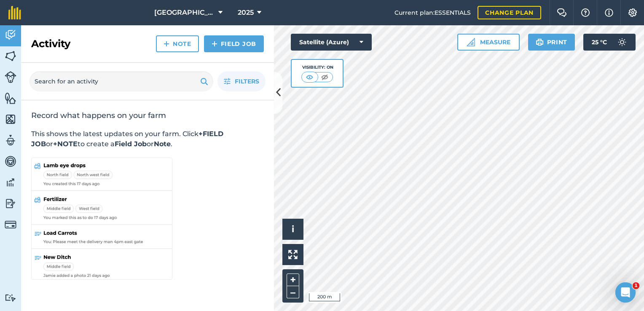 The height and width of the screenshot is (311, 644). I want to click on img: Two speech bubbles overlapping with the left bubble in the forefront, so click(562, 13).